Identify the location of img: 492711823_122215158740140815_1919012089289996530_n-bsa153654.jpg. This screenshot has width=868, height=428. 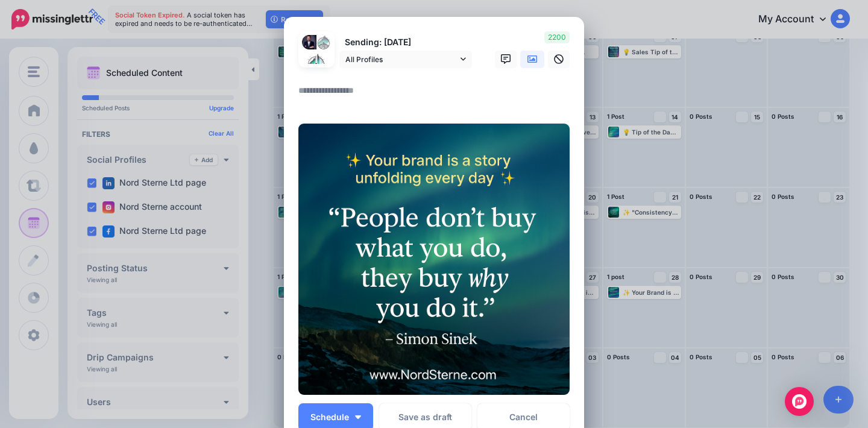
(324, 42).